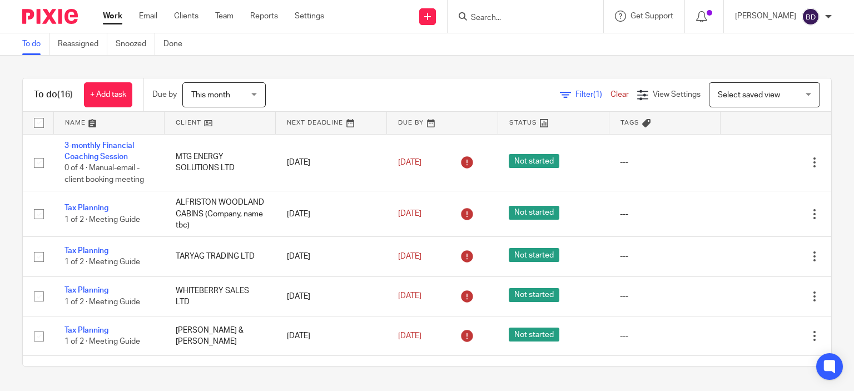 The height and width of the screenshot is (391, 854). Describe the element at coordinates (177, 44) in the screenshot. I see `a: Done` at that location.